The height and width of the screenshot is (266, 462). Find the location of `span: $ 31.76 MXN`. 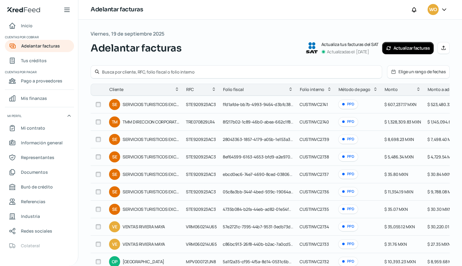

span: $ 31.76 MXN is located at coordinates (395, 244).